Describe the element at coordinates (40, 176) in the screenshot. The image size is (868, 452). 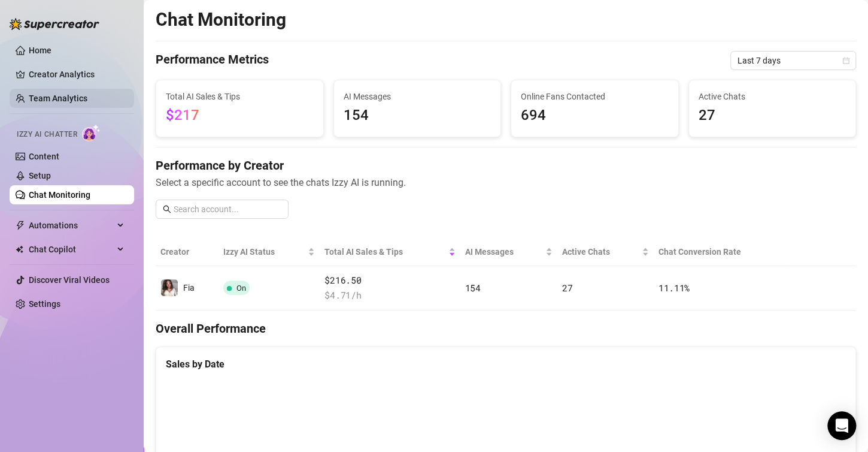
I see `a: Setup` at that location.